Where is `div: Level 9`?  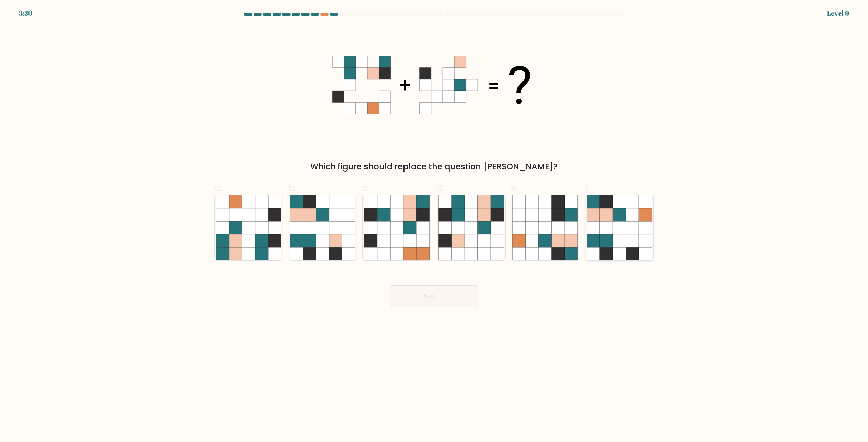
div: Level 9 is located at coordinates (838, 13).